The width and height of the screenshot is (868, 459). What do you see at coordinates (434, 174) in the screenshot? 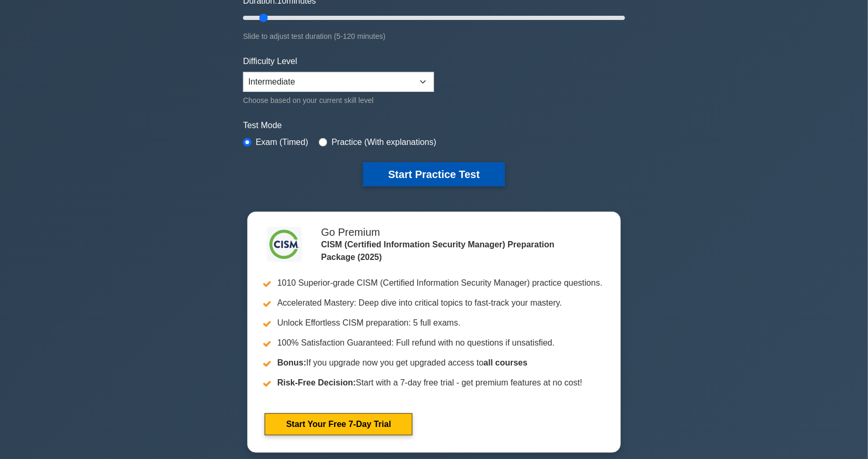
I see `button: Start Practice Test` at bounding box center [434, 174].